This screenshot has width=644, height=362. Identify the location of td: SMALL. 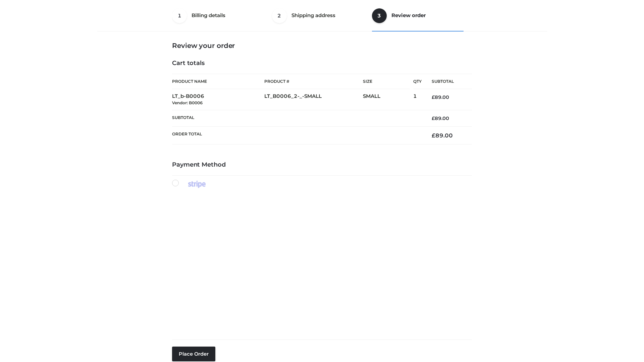
(388, 100).